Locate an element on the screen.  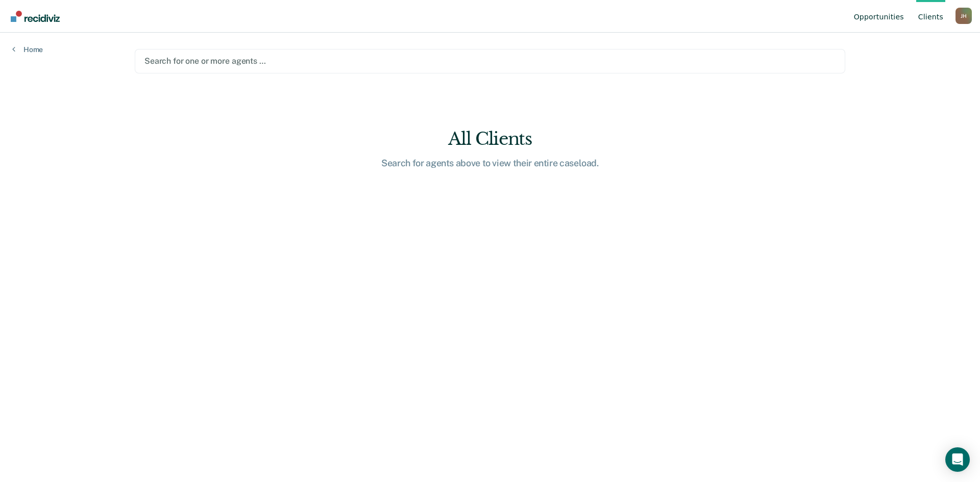
div: Search for agents above to view their entire caseload. is located at coordinates (490, 163).